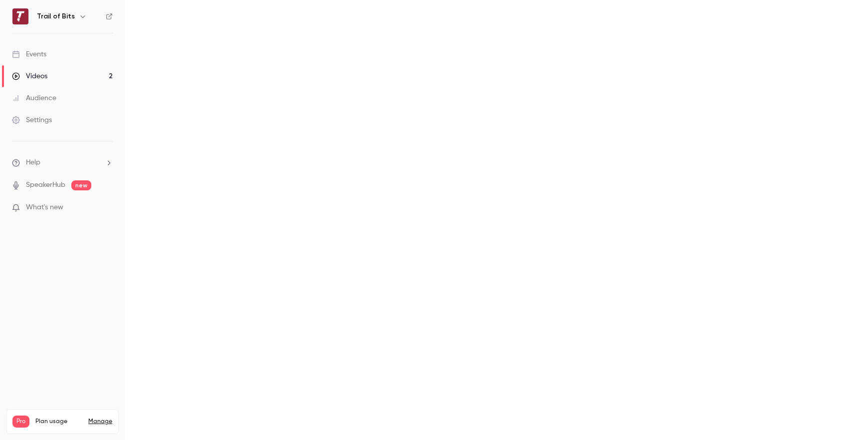 This screenshot has width=868, height=440. What do you see at coordinates (44, 208) in the screenshot?
I see `span: What's new` at bounding box center [44, 208].